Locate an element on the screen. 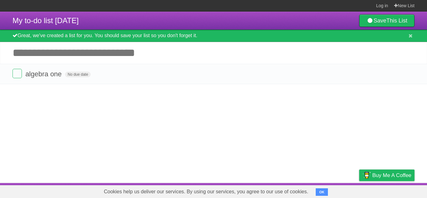 Image resolution: width=427 pixels, height=198 pixels. a: Privacy is located at coordinates (359, 190).